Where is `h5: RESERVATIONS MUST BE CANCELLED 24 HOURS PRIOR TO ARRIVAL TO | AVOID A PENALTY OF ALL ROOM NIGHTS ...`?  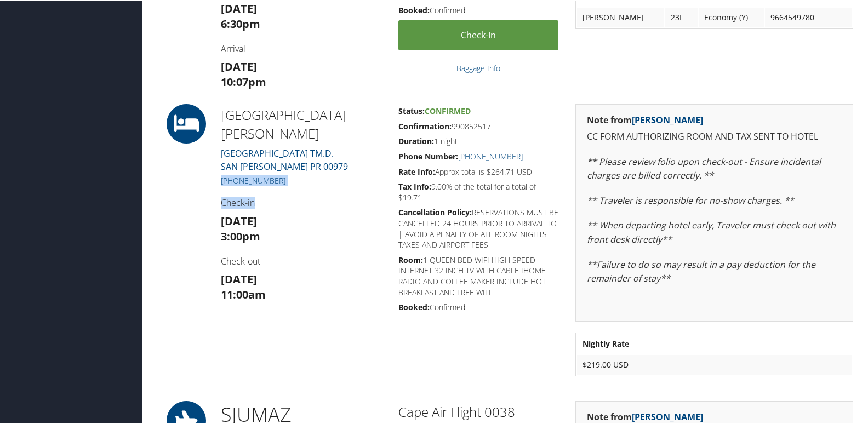 h5: RESERVATIONS MUST BE CANCELLED 24 HOURS PRIOR TO ARRIVAL TO | AVOID A PENALTY OF ALL ROOM NIGHTS ... is located at coordinates (478, 228).